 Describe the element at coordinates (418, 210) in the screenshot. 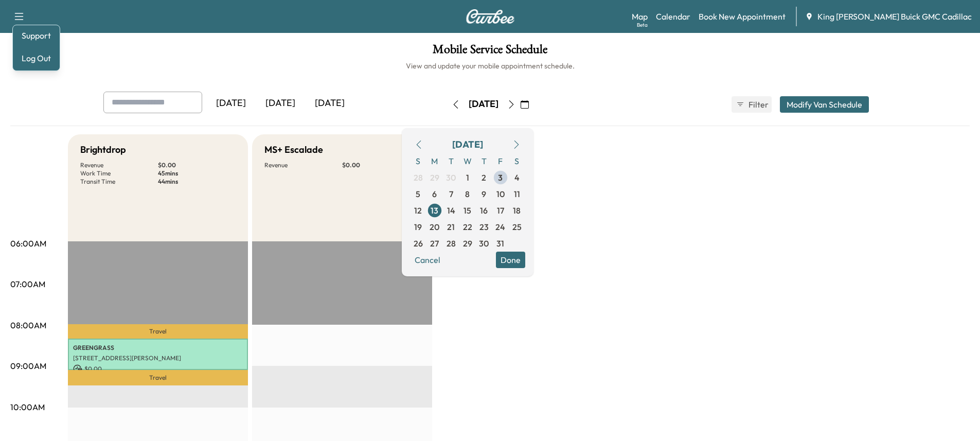

I see `span: 12` at that location.